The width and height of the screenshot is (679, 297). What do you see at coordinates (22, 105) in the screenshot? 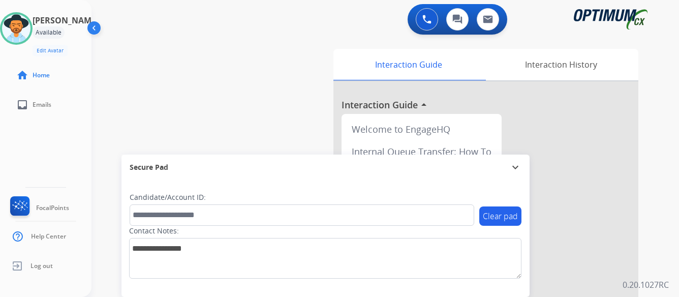
I see `mat-icon: inbox` at bounding box center [22, 105].